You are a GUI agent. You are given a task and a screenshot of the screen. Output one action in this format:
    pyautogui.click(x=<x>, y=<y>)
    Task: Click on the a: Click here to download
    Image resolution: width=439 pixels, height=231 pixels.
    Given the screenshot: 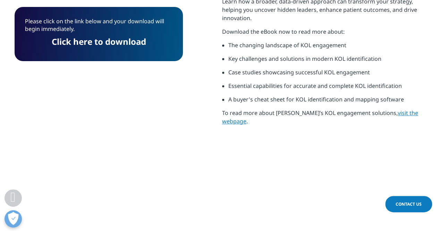 What is the action you would take?
    pyautogui.click(x=99, y=41)
    